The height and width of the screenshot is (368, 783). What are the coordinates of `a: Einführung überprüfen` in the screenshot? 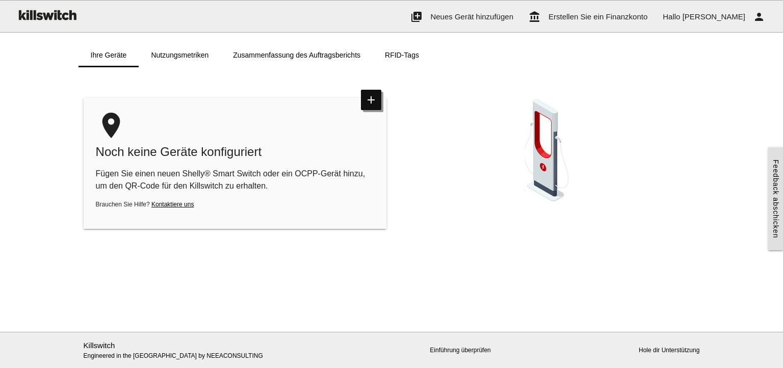 It's located at (460, 350).